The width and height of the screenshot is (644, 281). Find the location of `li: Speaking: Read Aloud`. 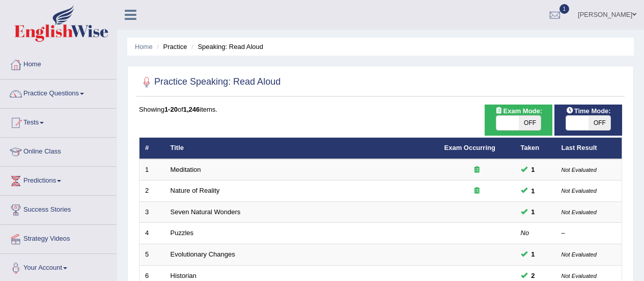

li: Speaking: Read Aloud is located at coordinates (226, 46).